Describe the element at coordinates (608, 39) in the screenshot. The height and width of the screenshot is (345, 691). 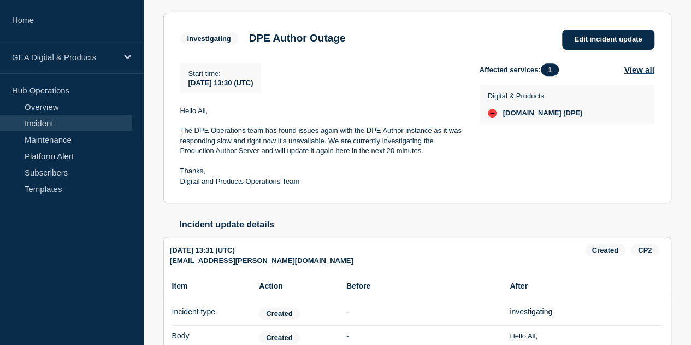
I see `a: Edit incident update` at that location.